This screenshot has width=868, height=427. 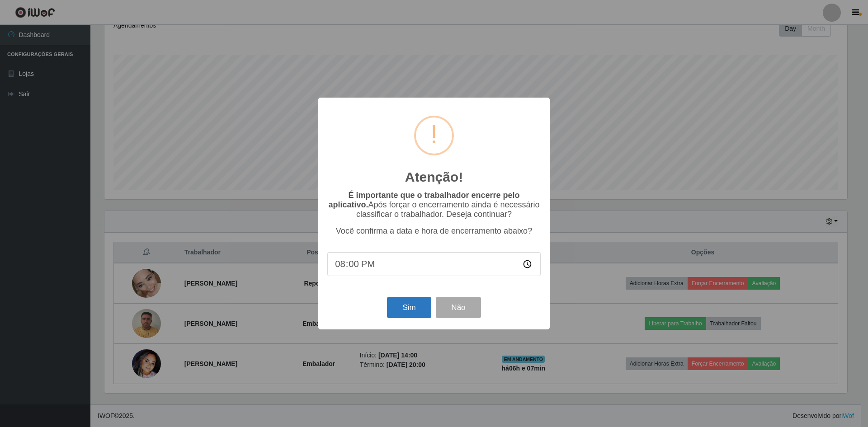 I want to click on button: Sim, so click(x=409, y=307).